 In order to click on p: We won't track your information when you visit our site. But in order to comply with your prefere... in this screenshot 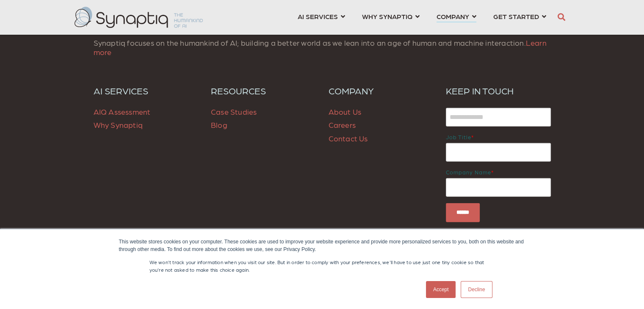, I will do `click(322, 266)`.